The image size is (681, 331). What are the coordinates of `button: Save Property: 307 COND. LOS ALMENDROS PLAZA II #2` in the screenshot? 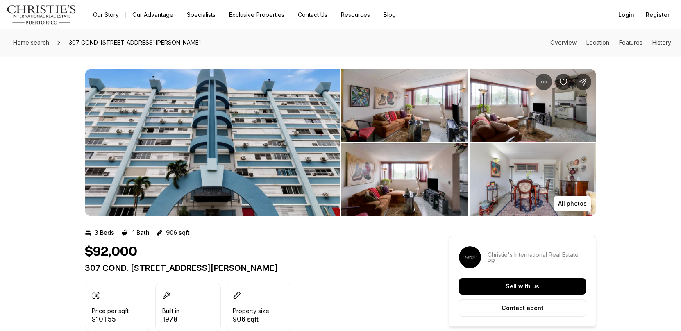 It's located at (563, 82).